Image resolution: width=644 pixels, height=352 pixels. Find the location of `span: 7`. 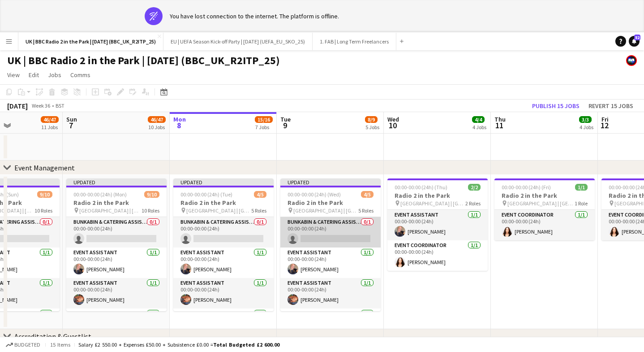

span: 7 is located at coordinates (70, 125).